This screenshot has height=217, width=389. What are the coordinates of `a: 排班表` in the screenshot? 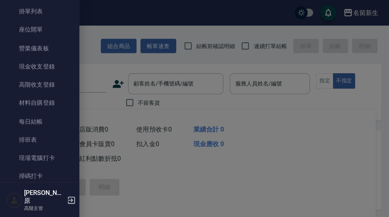 It's located at (39, 139).